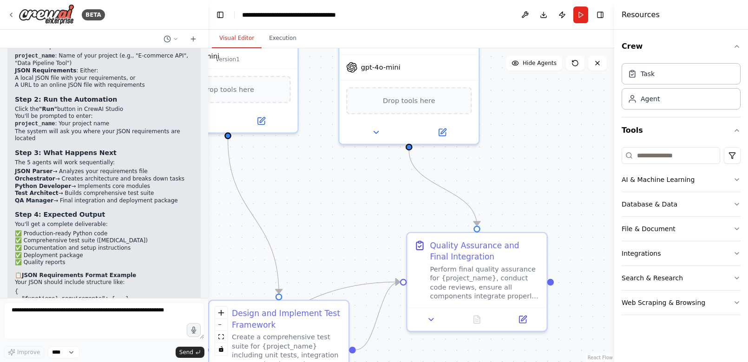  What do you see at coordinates (221, 349) in the screenshot?
I see `button: toggle interactivity` at bounding box center [221, 349].